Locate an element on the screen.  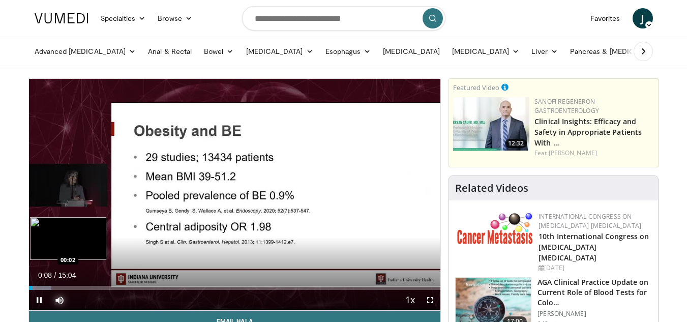
a: Browse is located at coordinates (175, 18).